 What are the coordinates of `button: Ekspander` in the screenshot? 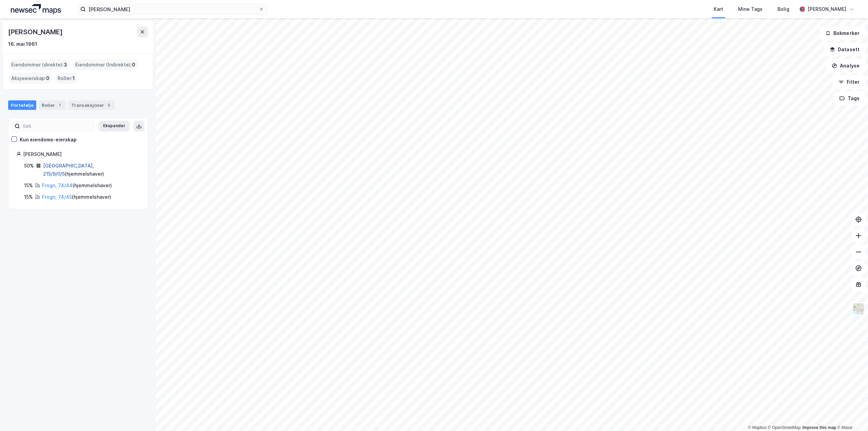 It's located at (114, 126).